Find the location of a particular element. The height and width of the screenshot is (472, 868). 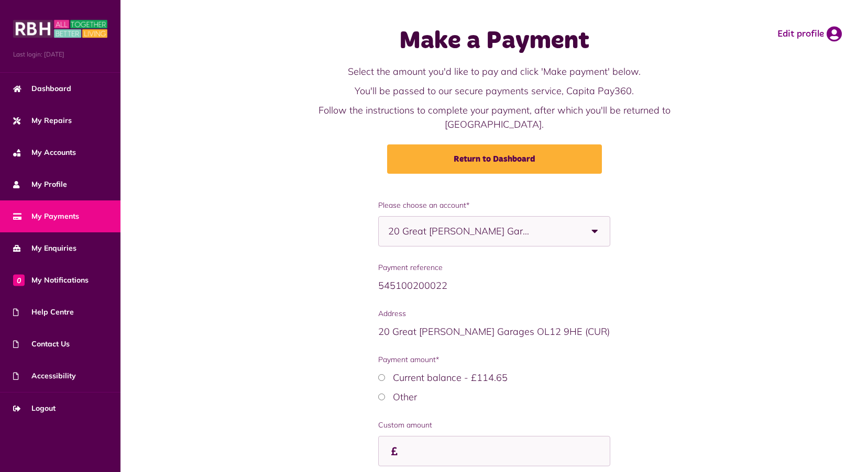

span: My Profile is located at coordinates (40, 184).